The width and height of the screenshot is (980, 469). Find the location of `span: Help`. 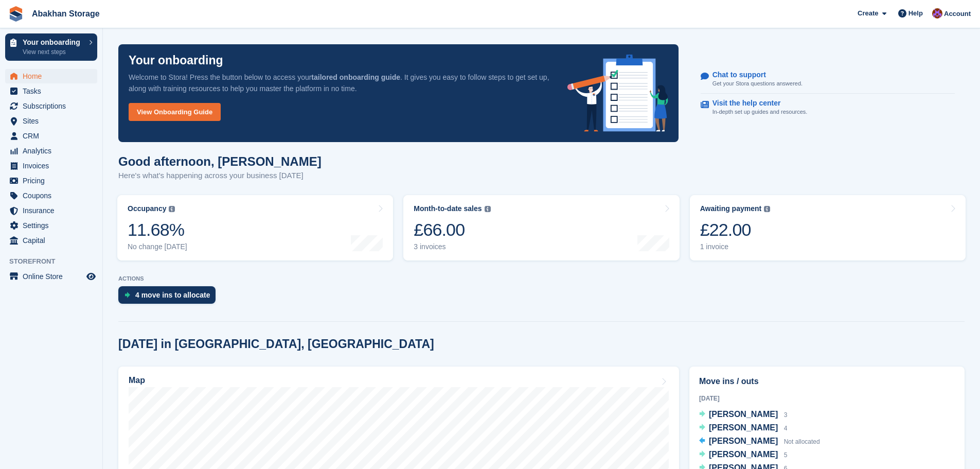

span: Help is located at coordinates (916, 14).